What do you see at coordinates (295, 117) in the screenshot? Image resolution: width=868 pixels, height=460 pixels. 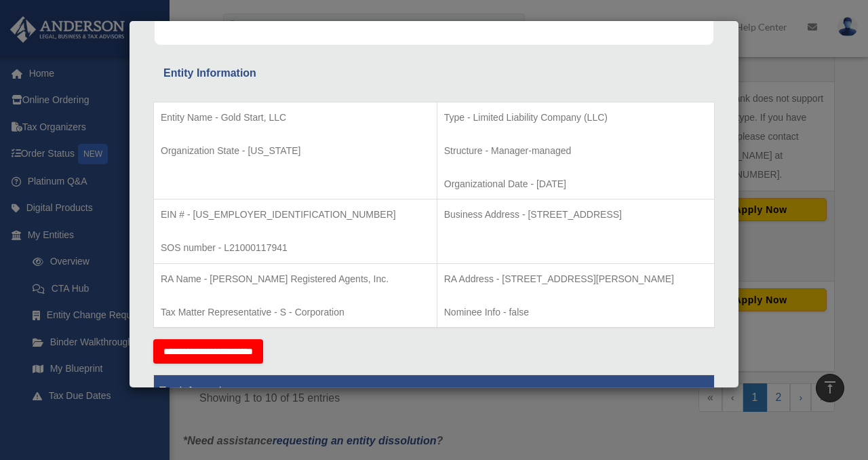 I see `p: Entity Name - Gold Start, LLC` at bounding box center [295, 117].